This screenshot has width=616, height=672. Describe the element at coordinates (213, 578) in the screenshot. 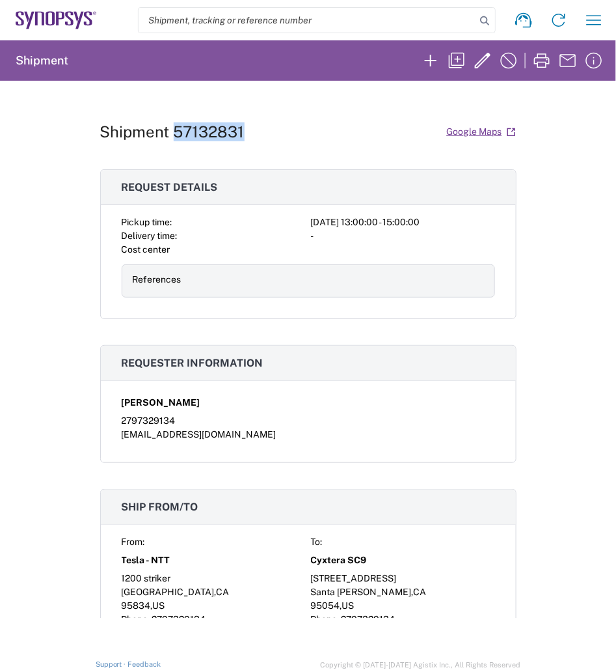

I see `div: 1200 striker` at that location.